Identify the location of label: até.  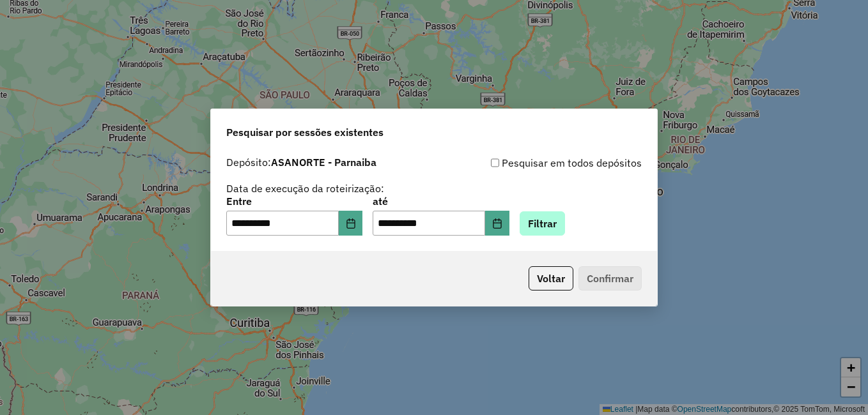
(441, 201).